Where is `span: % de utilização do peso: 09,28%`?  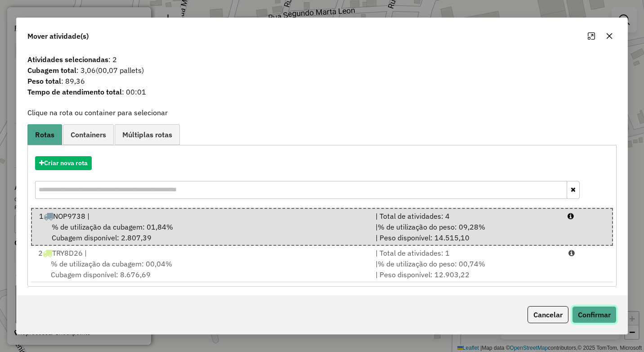
span: % de utilização do peso: 09,28% is located at coordinates (431, 227).